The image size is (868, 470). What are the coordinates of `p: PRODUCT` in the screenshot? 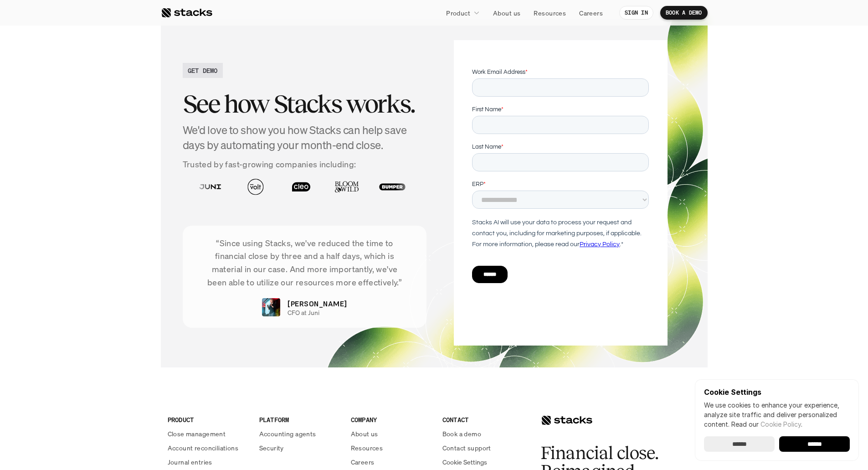 It's located at (207, 419).